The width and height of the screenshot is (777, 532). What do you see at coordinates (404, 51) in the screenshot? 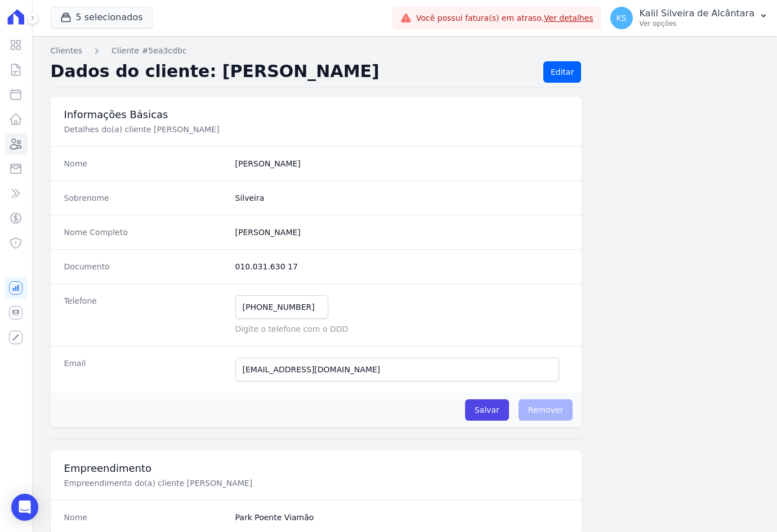
I see `nav: Breadcrumb` at bounding box center [404, 51].